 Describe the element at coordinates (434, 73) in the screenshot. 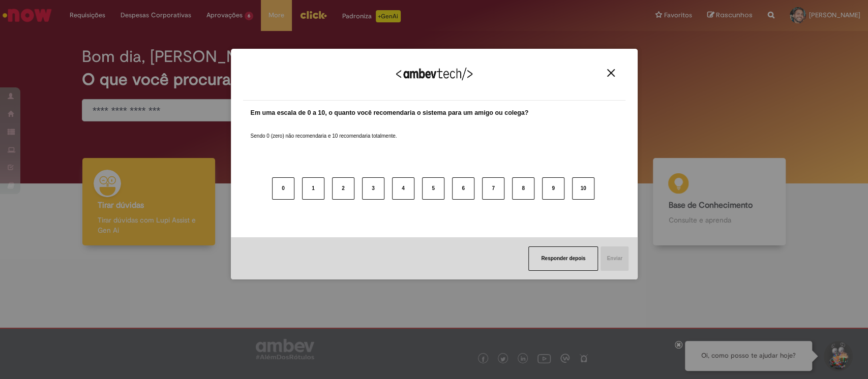

I see `img: Logo Ambevtech` at that location.